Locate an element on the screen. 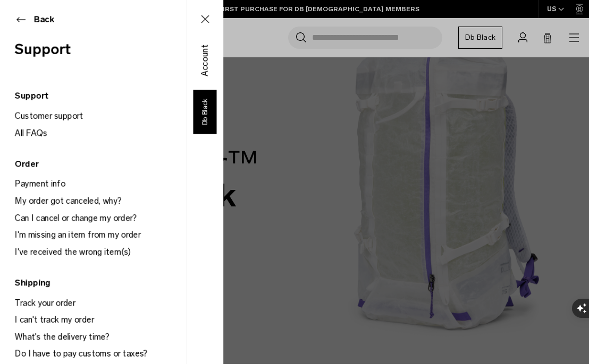  a: I can't track my order is located at coordinates (101, 320).